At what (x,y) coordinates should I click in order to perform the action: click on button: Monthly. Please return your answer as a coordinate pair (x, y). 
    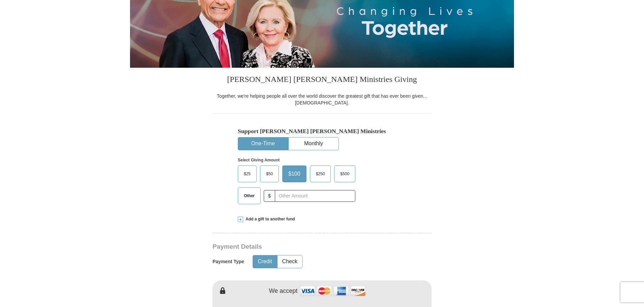
    Looking at the image, I should click on (314, 143).